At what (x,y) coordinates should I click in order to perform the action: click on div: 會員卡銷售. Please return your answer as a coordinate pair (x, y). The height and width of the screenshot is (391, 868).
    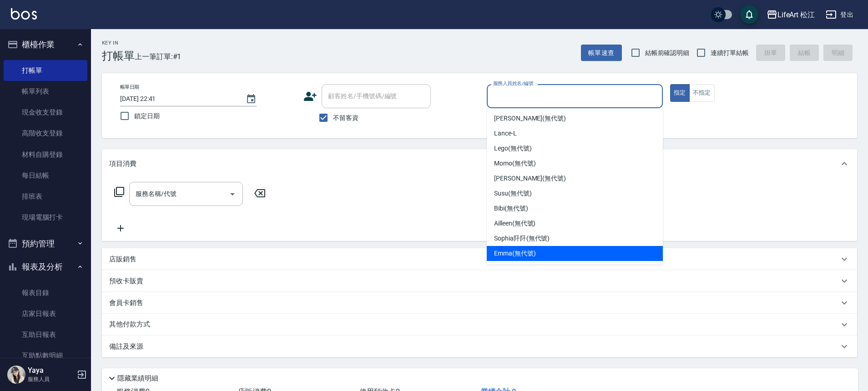
    Looking at the image, I should click on (479, 303).